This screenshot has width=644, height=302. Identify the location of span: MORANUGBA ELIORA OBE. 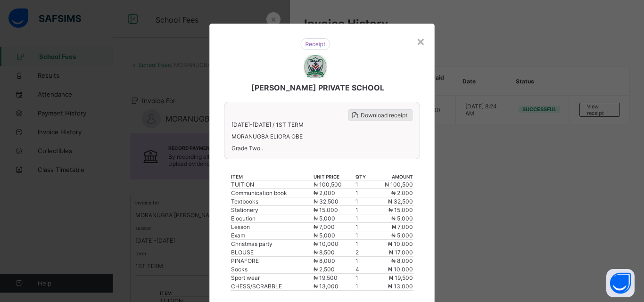
(322, 136).